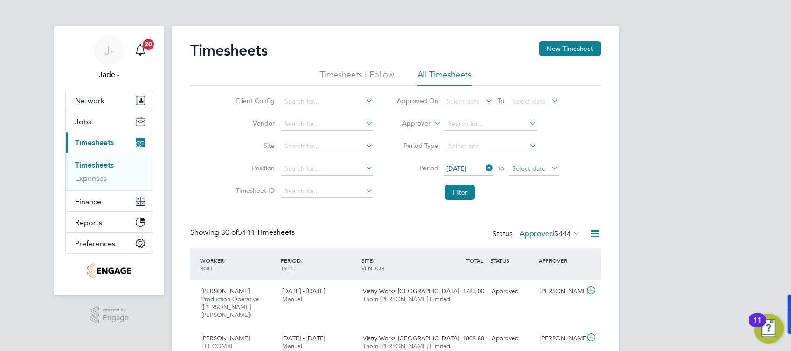 This screenshot has width=791, height=351. Describe the element at coordinates (116, 310) in the screenshot. I see `span: Powered by` at that location.